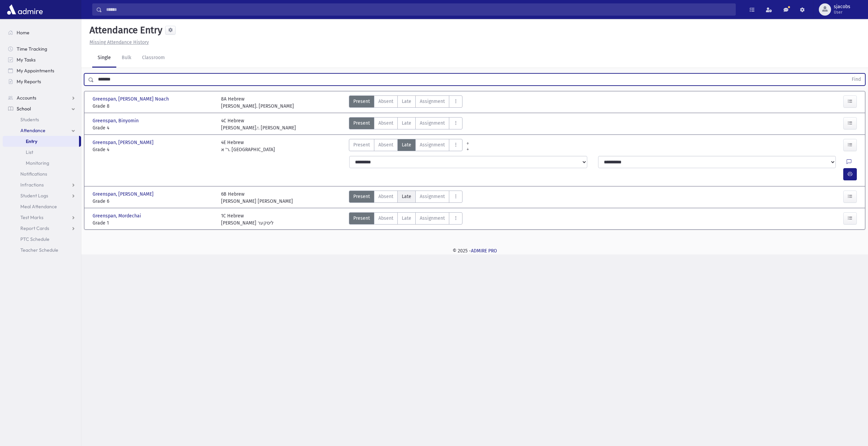  What do you see at coordinates (24, 109) in the screenshot?
I see `span: School` at bounding box center [24, 109].